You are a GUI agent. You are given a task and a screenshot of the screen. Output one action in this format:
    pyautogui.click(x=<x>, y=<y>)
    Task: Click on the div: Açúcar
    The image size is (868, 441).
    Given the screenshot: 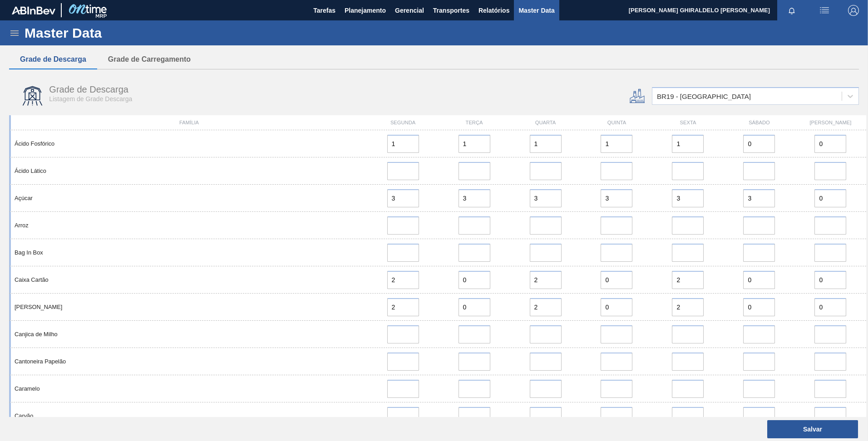 What is the action you would take?
    pyautogui.click(x=189, y=198)
    